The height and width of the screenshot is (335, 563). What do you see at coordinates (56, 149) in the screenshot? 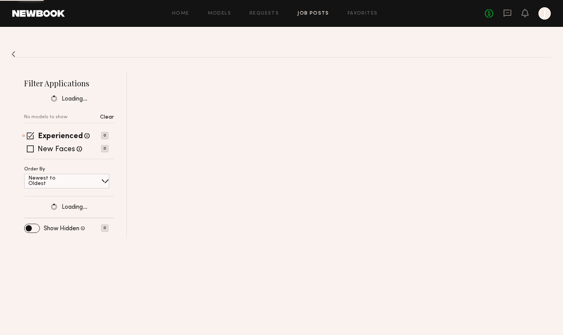
I see `label: New Faces` at bounding box center [56, 149].